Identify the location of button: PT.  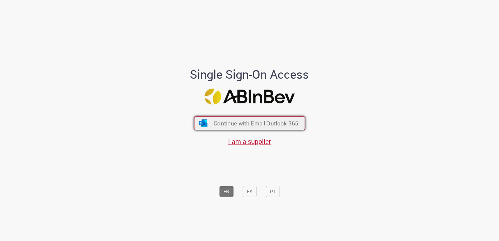
(273, 192).